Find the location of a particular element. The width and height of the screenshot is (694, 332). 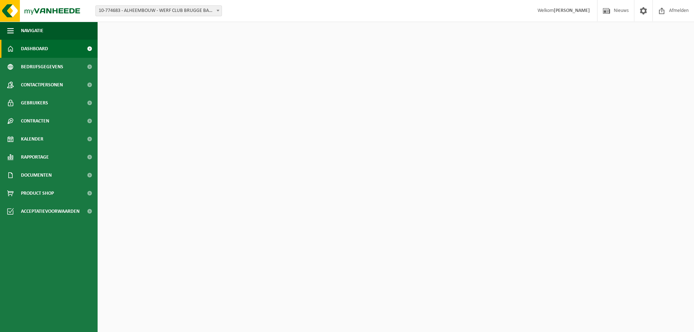

span: Navigatie is located at coordinates (32, 31).